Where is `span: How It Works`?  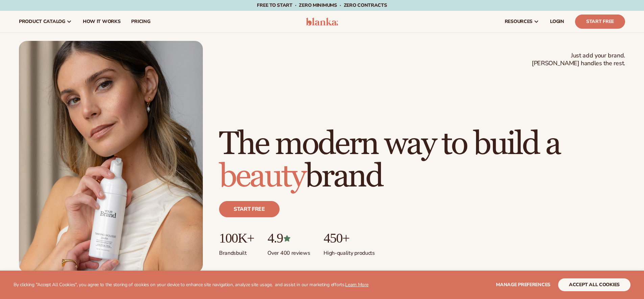 span: How It Works is located at coordinates (102, 22).